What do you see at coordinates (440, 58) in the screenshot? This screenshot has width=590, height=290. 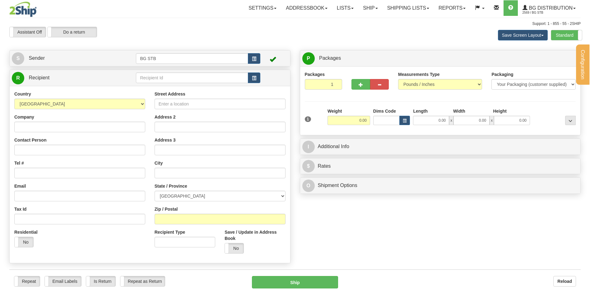 I see `a: P Packages` at bounding box center [440, 58].